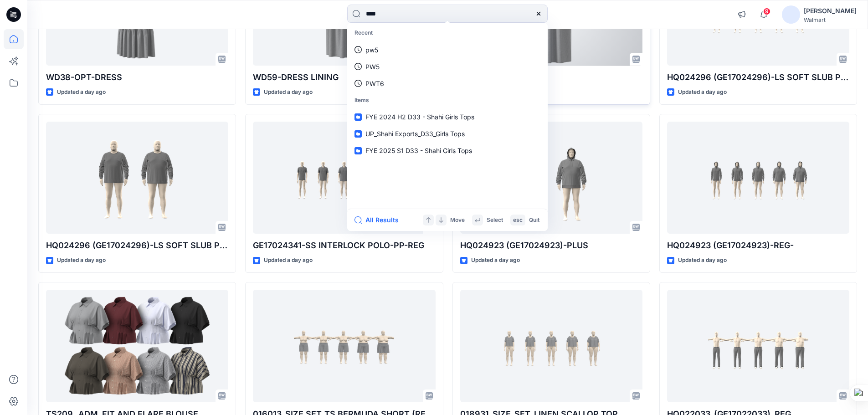 This screenshot has width=868, height=415. What do you see at coordinates (344, 346) in the screenshot?
I see `a: 016013_SIZE SET_TS BERMUDA SHORT (REFINED LINEN SHORT)` at bounding box center [344, 346].